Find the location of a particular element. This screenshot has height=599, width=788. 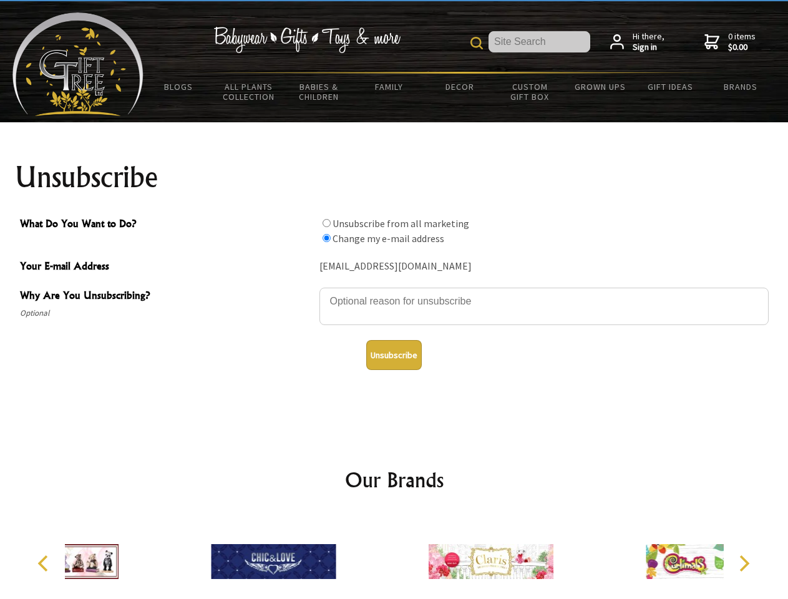

textarea: Why Are You Unsubscribing? is located at coordinates (544, 306).